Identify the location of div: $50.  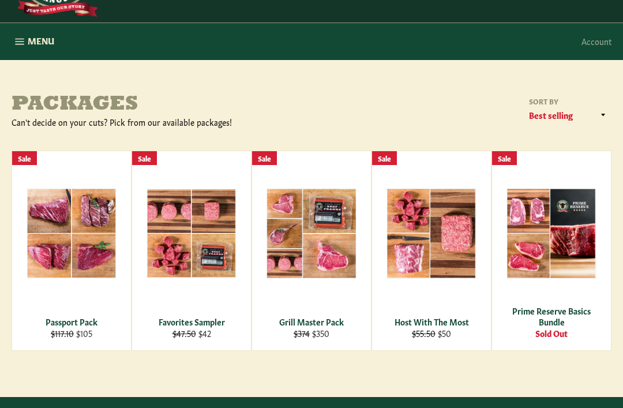
(432, 333).